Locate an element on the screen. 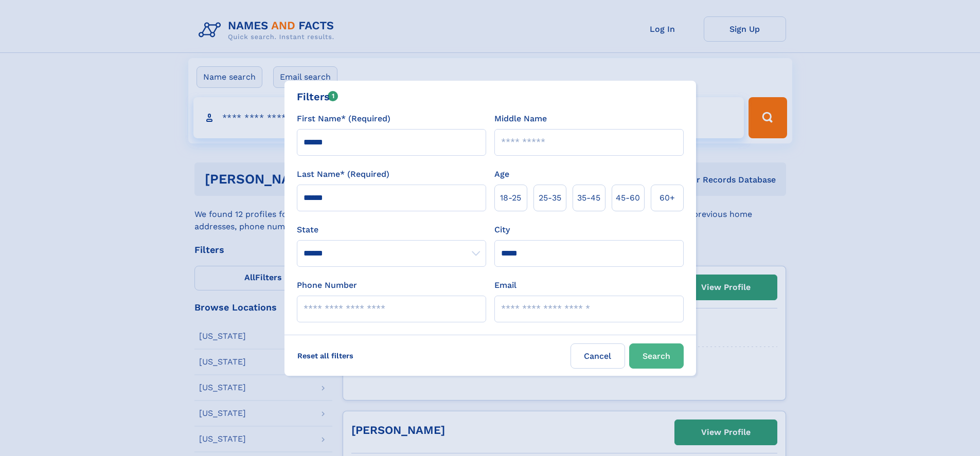 The height and width of the screenshot is (456, 980). label: Middle Name is located at coordinates (520, 119).